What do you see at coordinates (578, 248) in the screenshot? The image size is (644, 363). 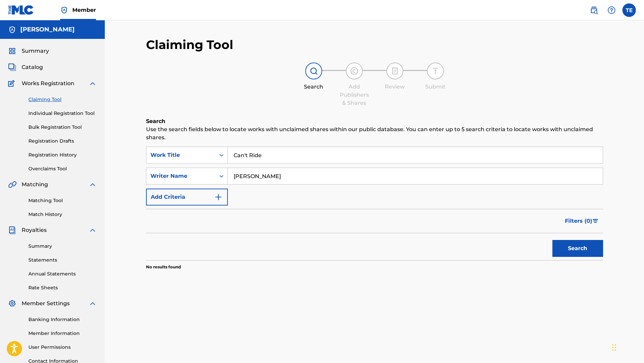 I see `button: Search` at bounding box center [578, 248].